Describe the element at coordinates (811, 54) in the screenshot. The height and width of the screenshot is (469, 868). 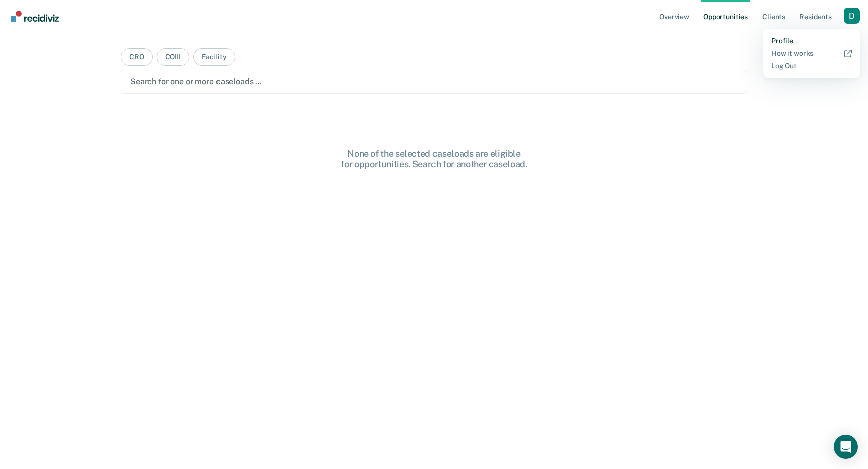
I see `a: How it works` at that location.